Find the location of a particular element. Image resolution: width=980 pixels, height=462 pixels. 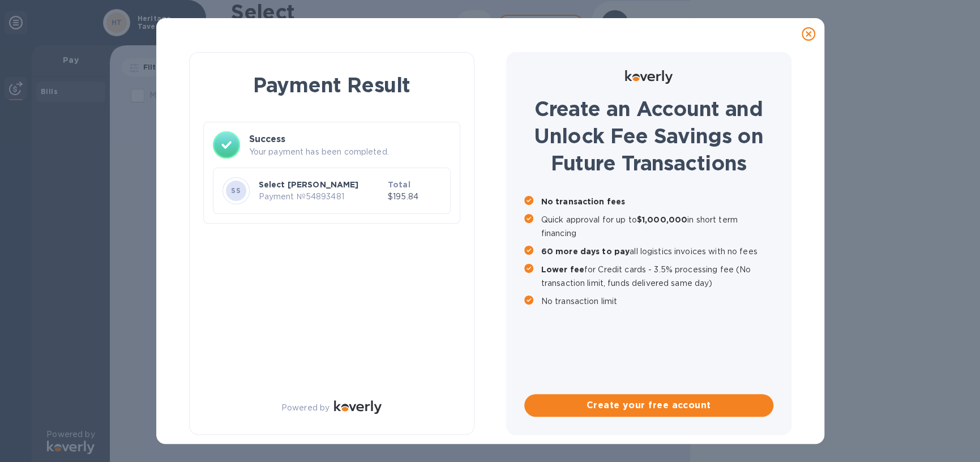

b: Lower fee is located at coordinates (563, 270).